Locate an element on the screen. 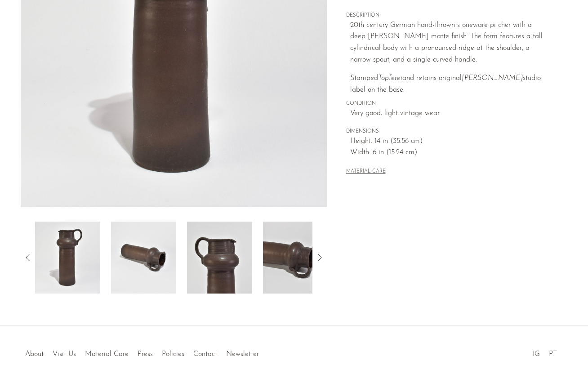  p: Stamped and retains original studio label on the base. is located at coordinates (449, 84).